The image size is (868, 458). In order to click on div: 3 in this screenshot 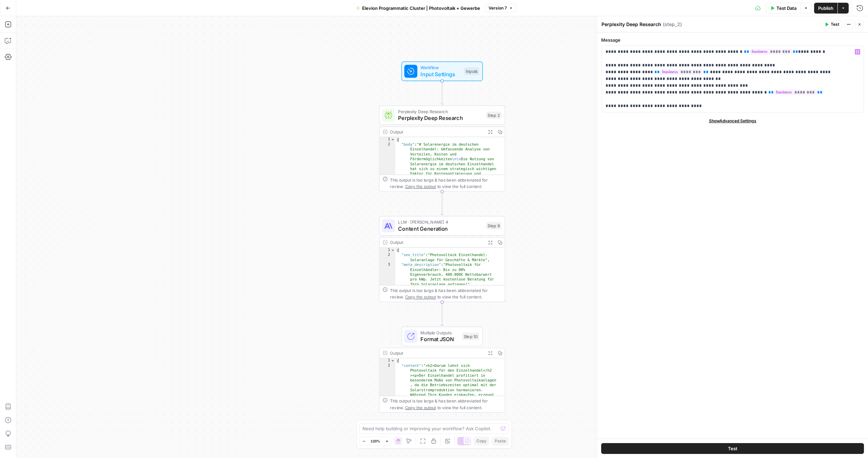, I will do `click(387, 274)`.